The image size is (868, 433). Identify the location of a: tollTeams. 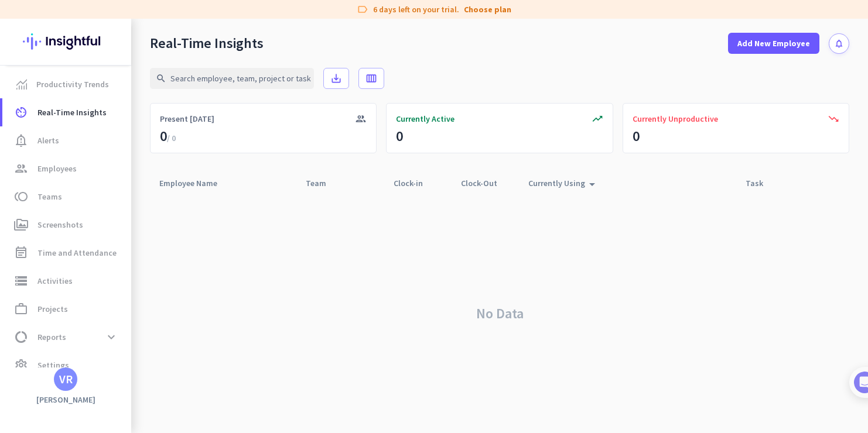
(67, 197).